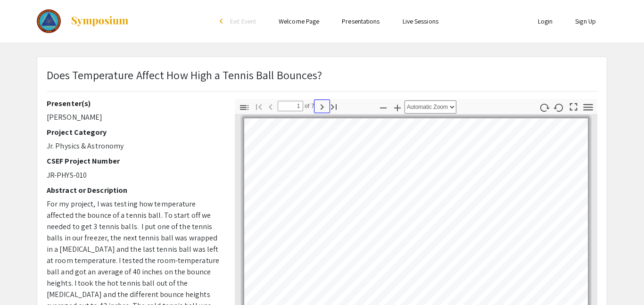 The height and width of the screenshot is (305, 644). I want to click on a: Sign Up, so click(586, 21).